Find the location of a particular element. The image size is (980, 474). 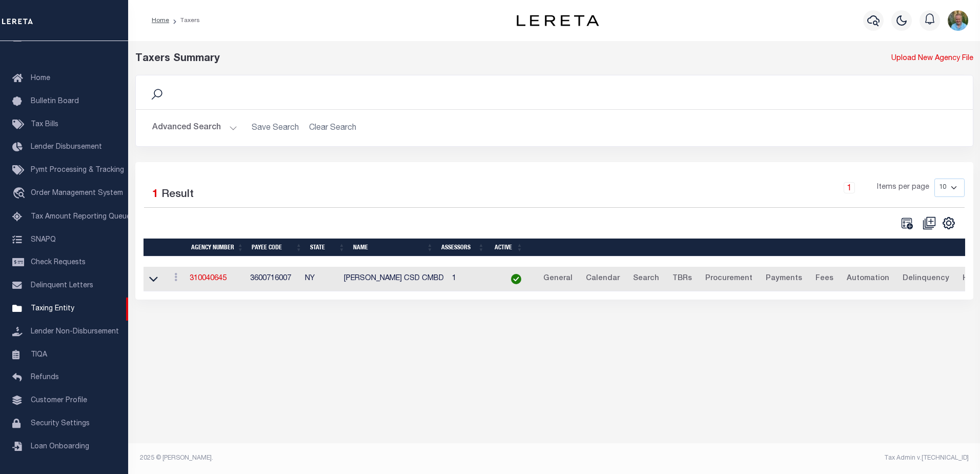

img: logo-dark.svg is located at coordinates (558, 21).